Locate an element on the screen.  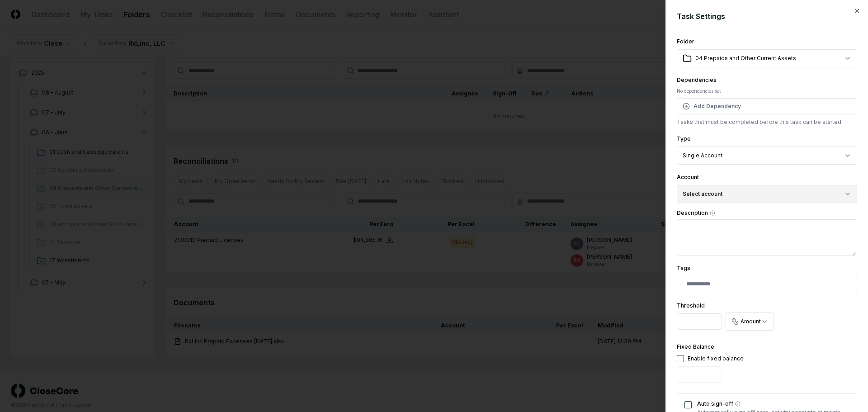
button: Description is located at coordinates (713, 213).